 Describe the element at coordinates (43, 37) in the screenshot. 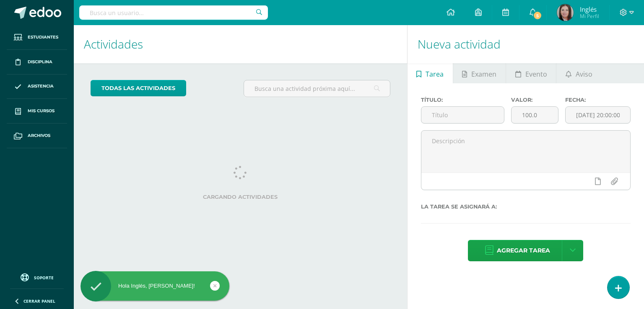

I see `span: Estudiantes` at that location.